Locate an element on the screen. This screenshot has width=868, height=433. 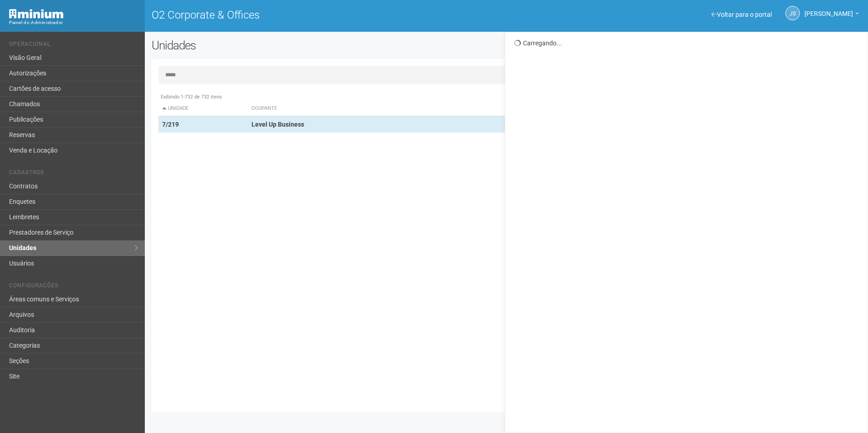
strong: Level Up Business is located at coordinates (278, 124).